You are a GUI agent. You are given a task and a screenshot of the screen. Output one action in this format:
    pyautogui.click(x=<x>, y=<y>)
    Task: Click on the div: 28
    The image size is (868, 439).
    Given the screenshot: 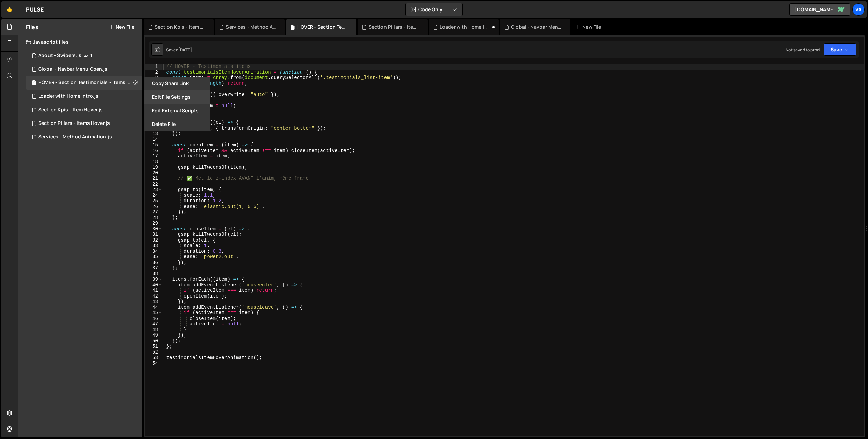 What is the action you would take?
    pyautogui.click(x=153, y=218)
    